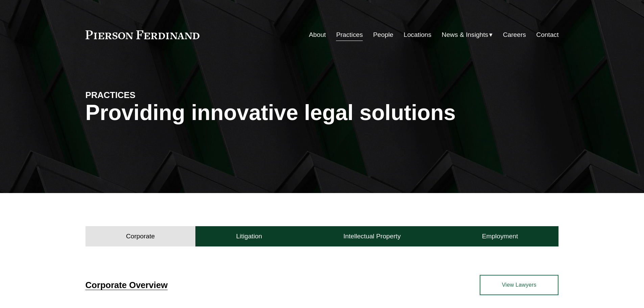 The height and width of the screenshot is (308, 644). Describe the element at coordinates (500, 236) in the screenshot. I see `h4: Employment` at that location.